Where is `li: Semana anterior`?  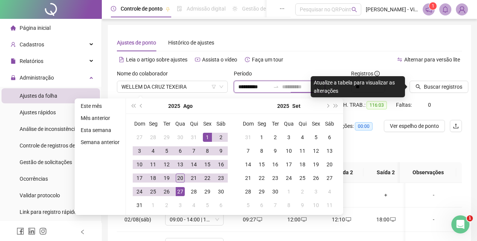
li: Semana anterior is located at coordinates (100, 142).